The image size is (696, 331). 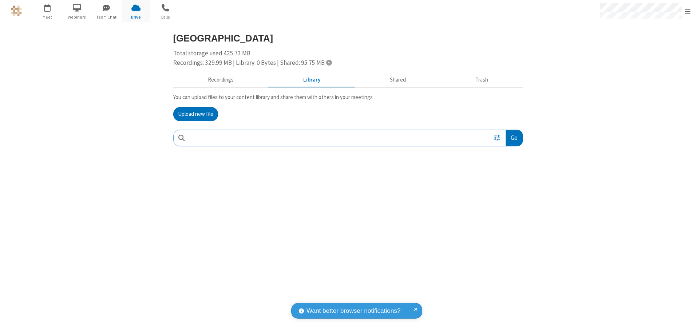 What do you see at coordinates (136, 17) in the screenshot?
I see `span: Drive` at bounding box center [136, 17].